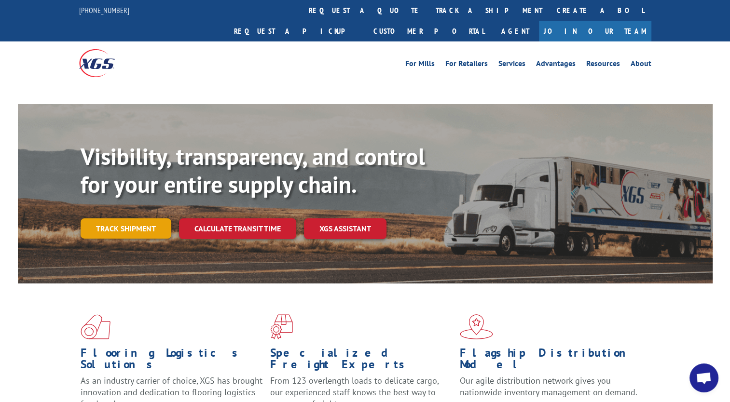 The width and height of the screenshot is (730, 402). I want to click on a: Calculate transit time, so click(237, 229).